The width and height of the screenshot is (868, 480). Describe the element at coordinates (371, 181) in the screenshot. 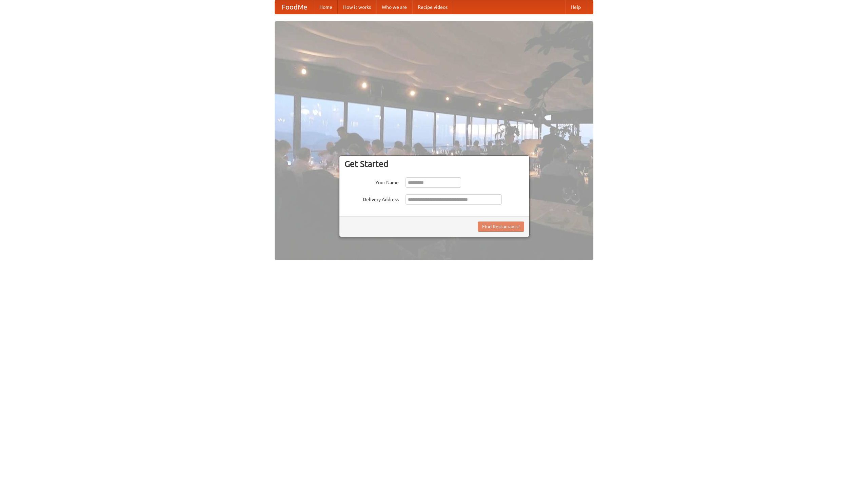

I see `label: Your Name` at that location.